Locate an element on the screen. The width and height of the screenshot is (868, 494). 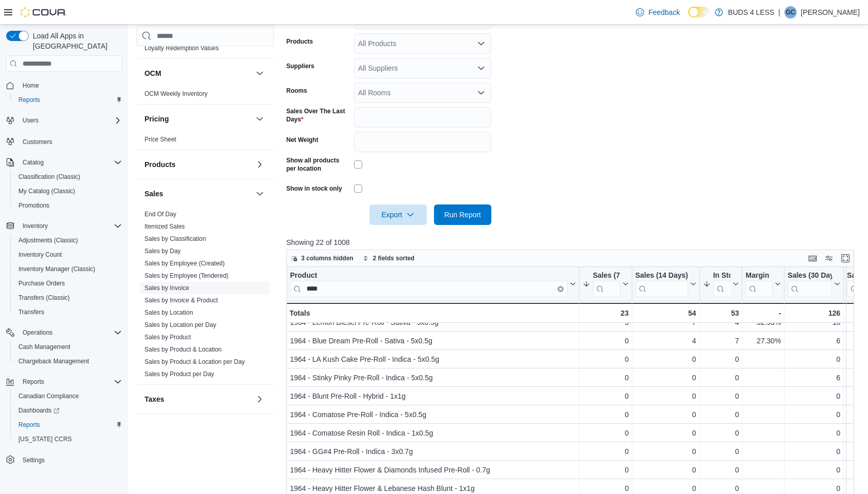
span: Operations is located at coordinates (37, 333).